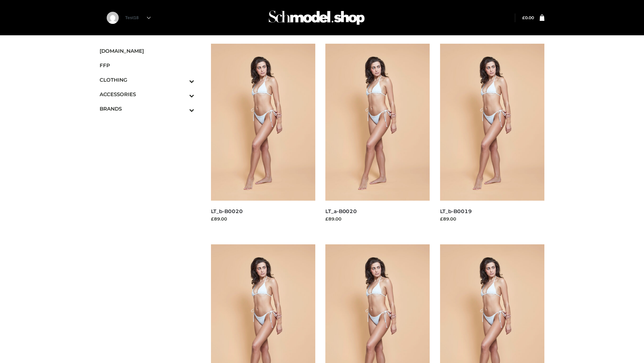 The width and height of the screenshot is (644, 363). I want to click on a: BRANDSToggle Submenu, so click(147, 108).